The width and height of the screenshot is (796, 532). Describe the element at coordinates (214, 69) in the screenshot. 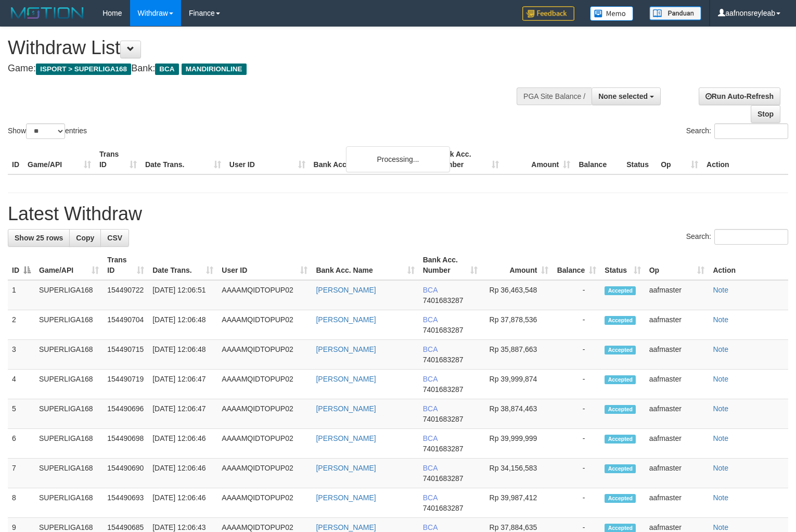

I see `span: MANDIRIONLINE` at that location.